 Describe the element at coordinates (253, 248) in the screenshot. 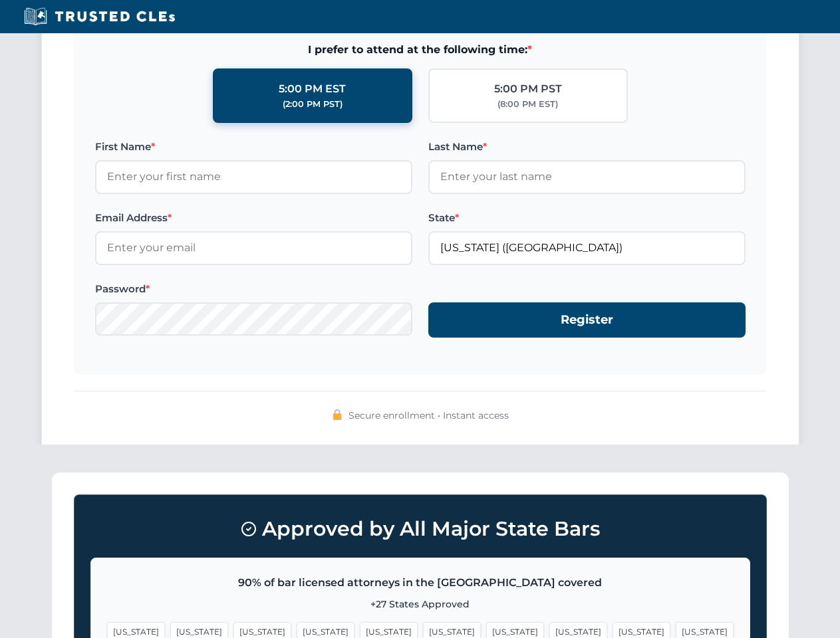

I see `input: Enter your email` at that location.